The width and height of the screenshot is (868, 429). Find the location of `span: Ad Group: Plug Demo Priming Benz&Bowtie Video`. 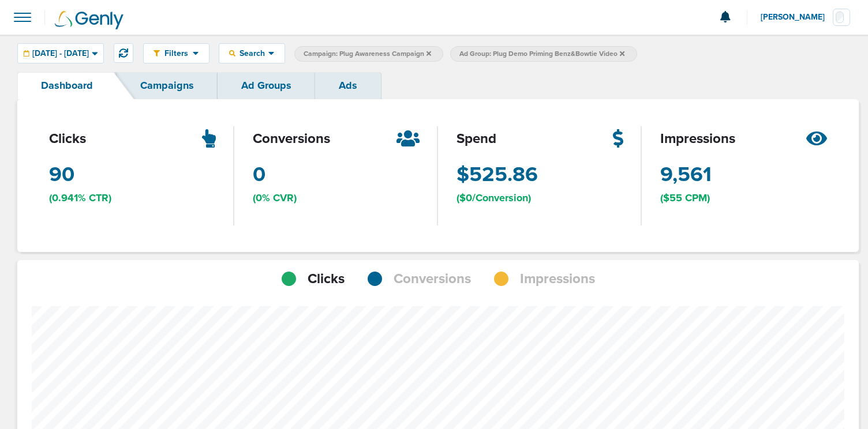

span: Ad Group: Plug Demo Priming Benz&Bowtie Video is located at coordinates (542, 53).